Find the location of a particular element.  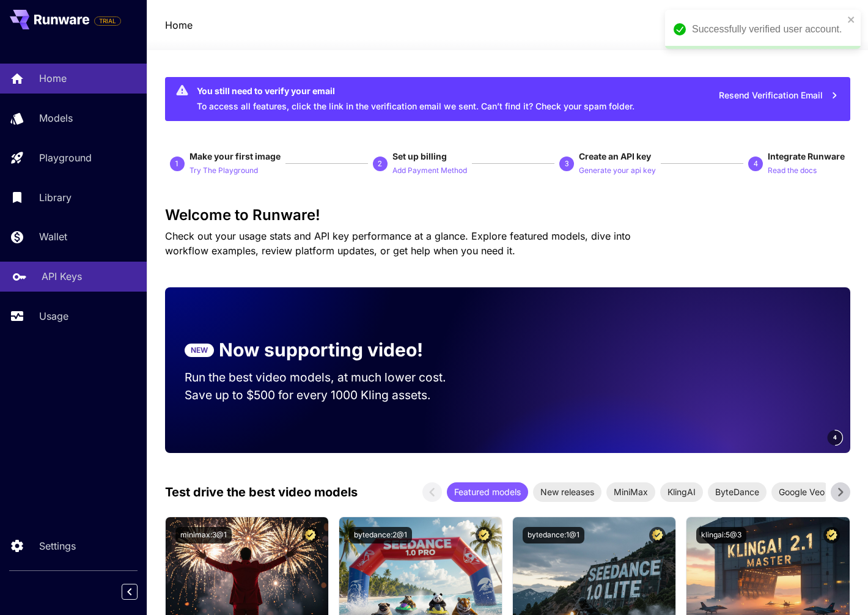

p: Settings is located at coordinates (58, 546).